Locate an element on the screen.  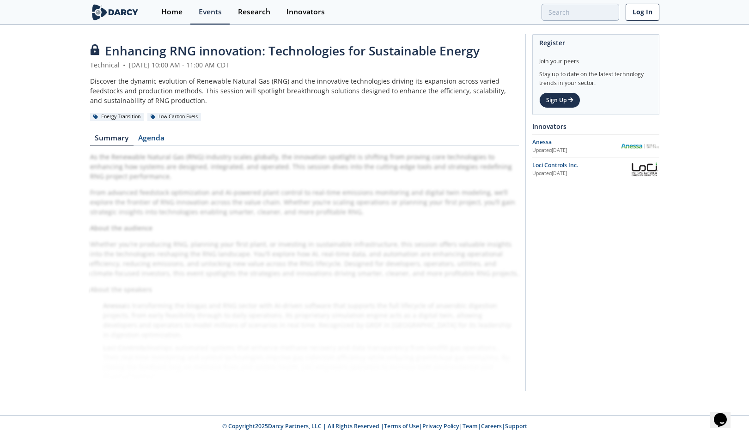
div: Loci Controls Inc. is located at coordinates (581, 165).